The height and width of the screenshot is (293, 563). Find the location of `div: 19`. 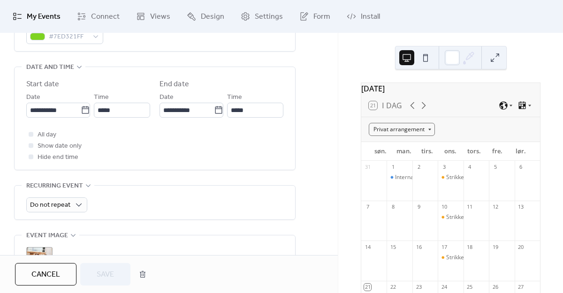

div: 19 is located at coordinates (495, 247).